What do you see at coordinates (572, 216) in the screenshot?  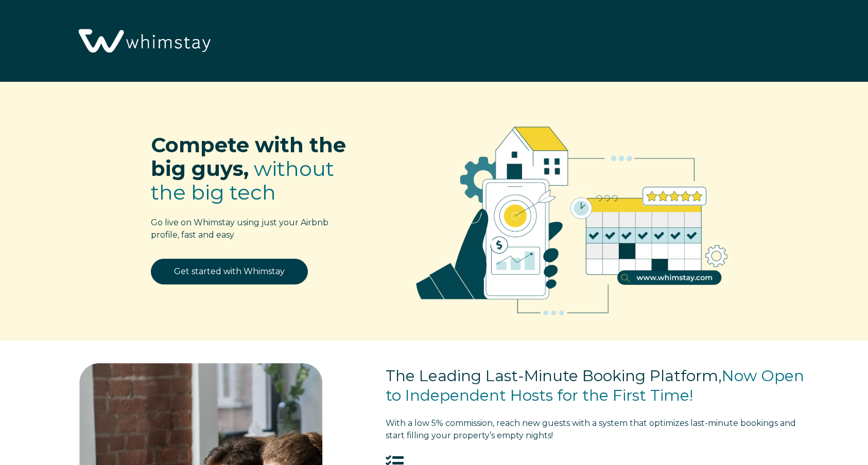 I see `img: RBO Ilustrations-02` at bounding box center [572, 216].